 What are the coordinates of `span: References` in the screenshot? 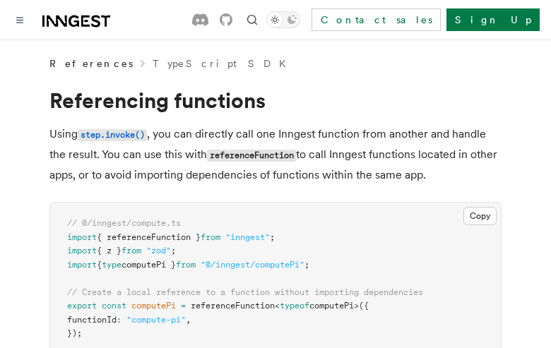 It's located at (91, 64).